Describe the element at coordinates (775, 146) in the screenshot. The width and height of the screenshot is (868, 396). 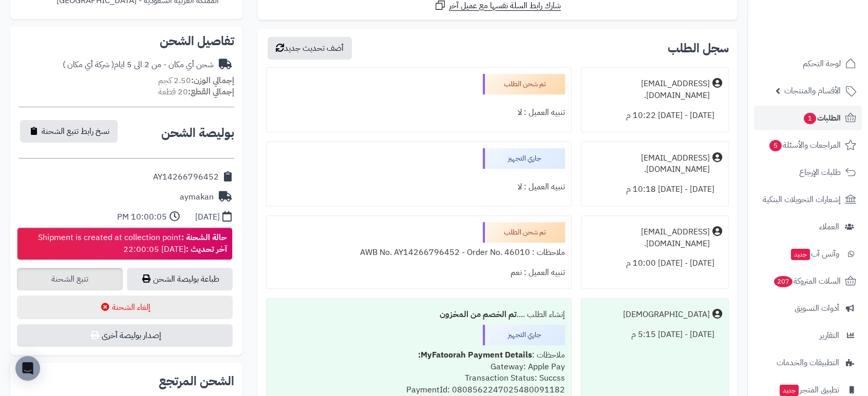
I see `span: 5` at that location.